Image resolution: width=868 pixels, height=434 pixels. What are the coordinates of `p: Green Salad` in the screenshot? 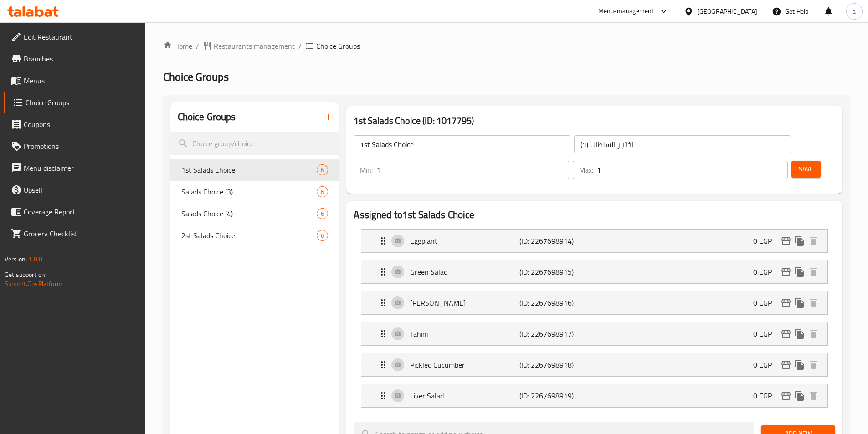 It's located at (464, 272).